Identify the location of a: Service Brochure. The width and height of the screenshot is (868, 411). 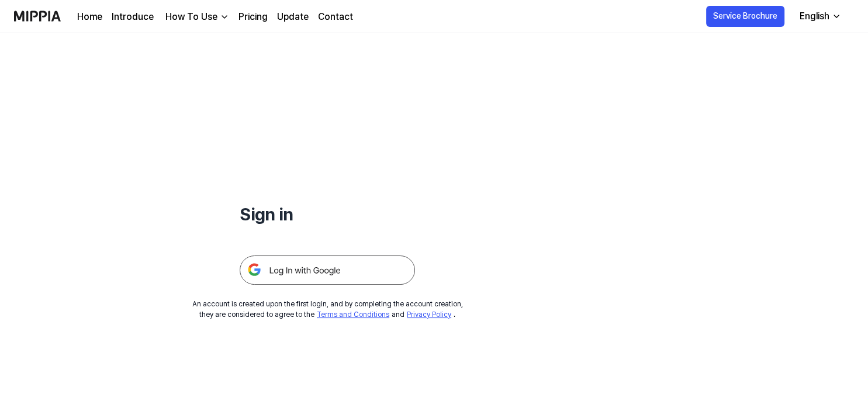
(745, 16).